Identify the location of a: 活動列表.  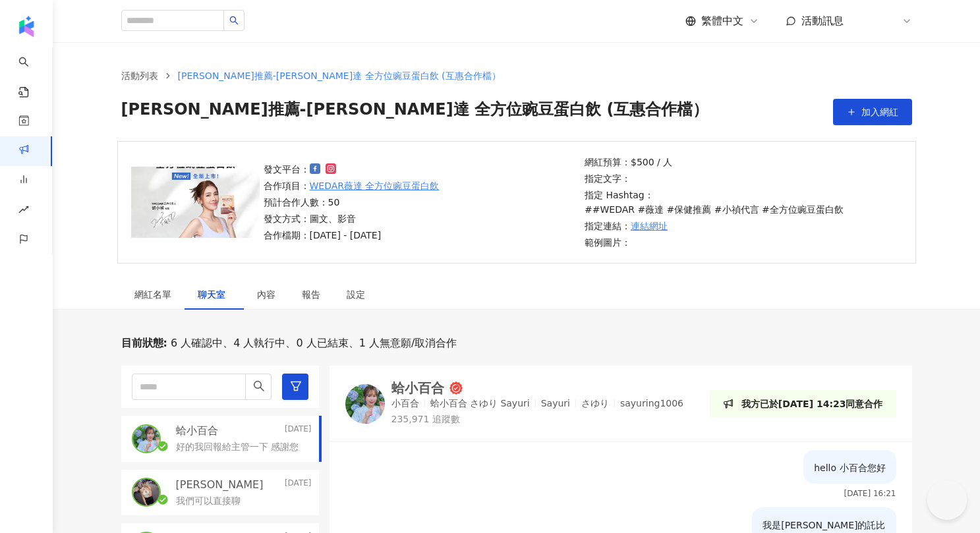
(140, 76).